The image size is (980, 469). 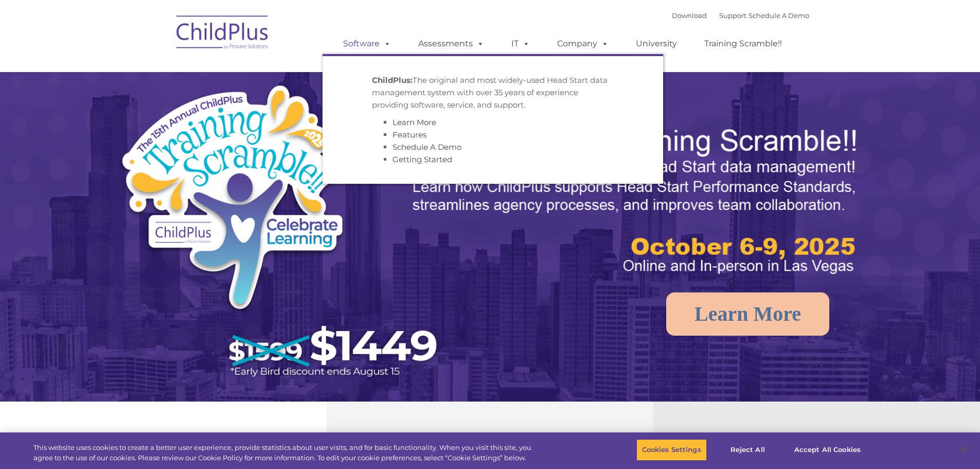 What do you see at coordinates (827, 450) in the screenshot?
I see `button: Accept All Cookies` at bounding box center [827, 450].